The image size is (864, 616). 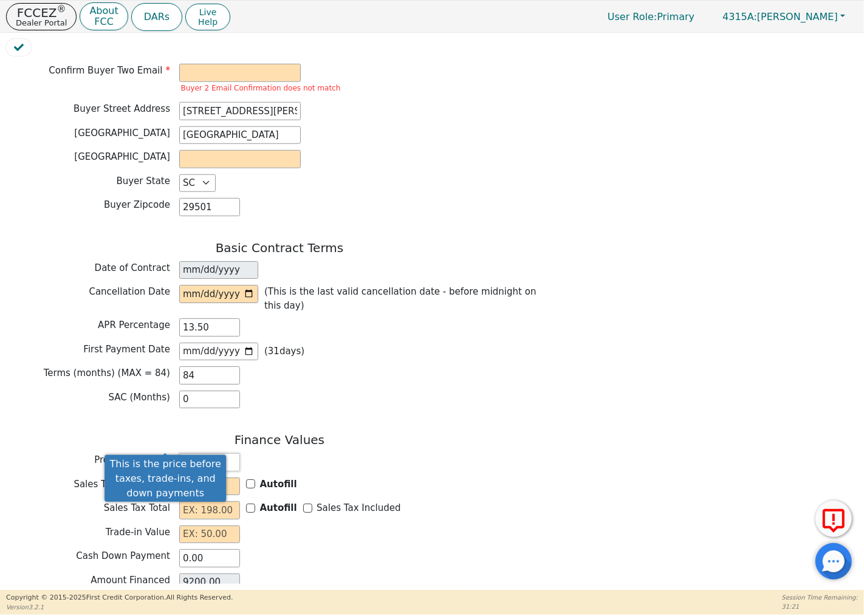 What do you see at coordinates (208, 17) in the screenshot?
I see `a: LiveHelp` at bounding box center [208, 17].